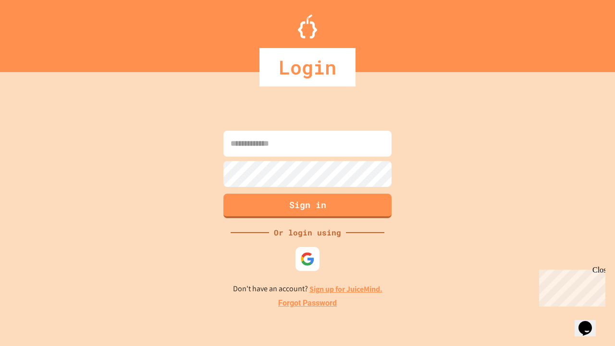  What do you see at coordinates (307, 67) in the screenshot?
I see `div: Login` at bounding box center [307, 67].